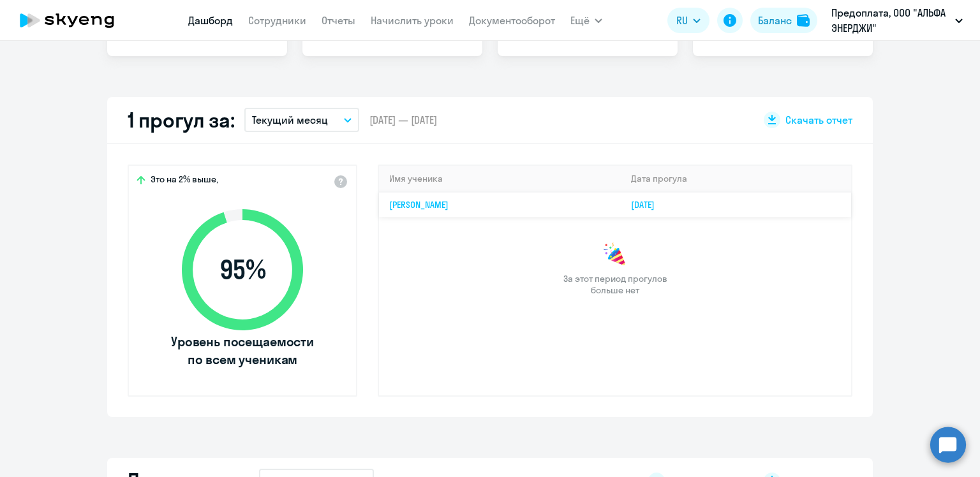 The width and height of the screenshot is (980, 477). What do you see at coordinates (180, 120) in the screenshot?
I see `h2: 1 прогул за:` at bounding box center [180, 120].